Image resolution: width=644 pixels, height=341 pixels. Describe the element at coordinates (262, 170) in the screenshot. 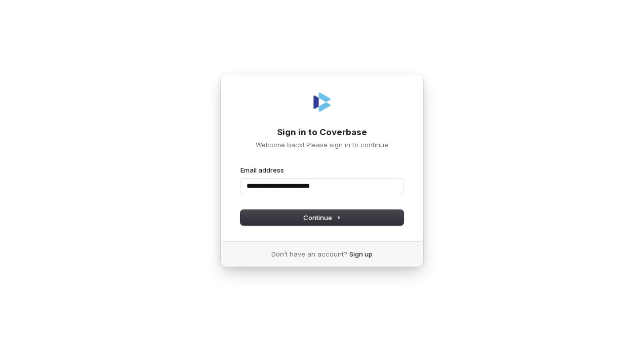

I see `label: Email address` at that location.